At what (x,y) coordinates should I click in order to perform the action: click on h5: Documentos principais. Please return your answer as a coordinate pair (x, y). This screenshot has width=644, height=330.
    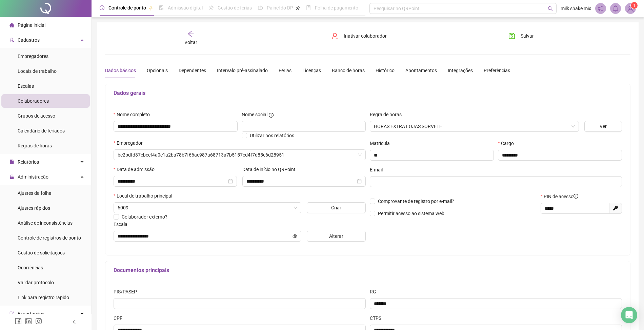
    Looking at the image, I should click on (368, 270).